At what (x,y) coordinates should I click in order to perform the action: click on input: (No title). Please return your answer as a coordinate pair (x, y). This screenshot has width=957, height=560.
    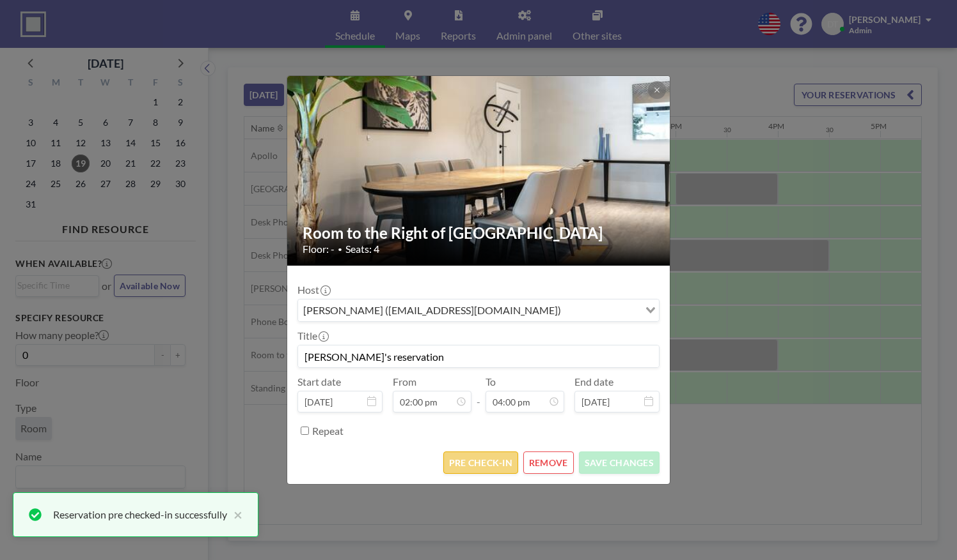
    Looking at the image, I should click on (478, 357).